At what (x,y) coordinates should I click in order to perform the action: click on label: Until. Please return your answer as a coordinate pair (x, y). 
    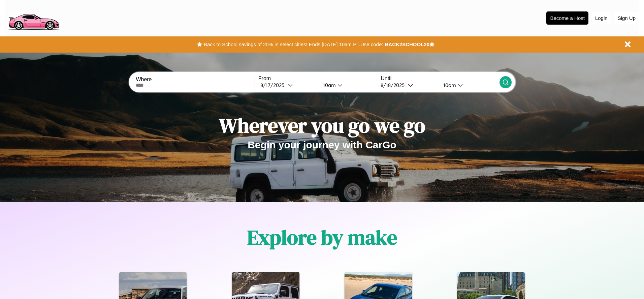
    Looking at the image, I should click on (440, 79).